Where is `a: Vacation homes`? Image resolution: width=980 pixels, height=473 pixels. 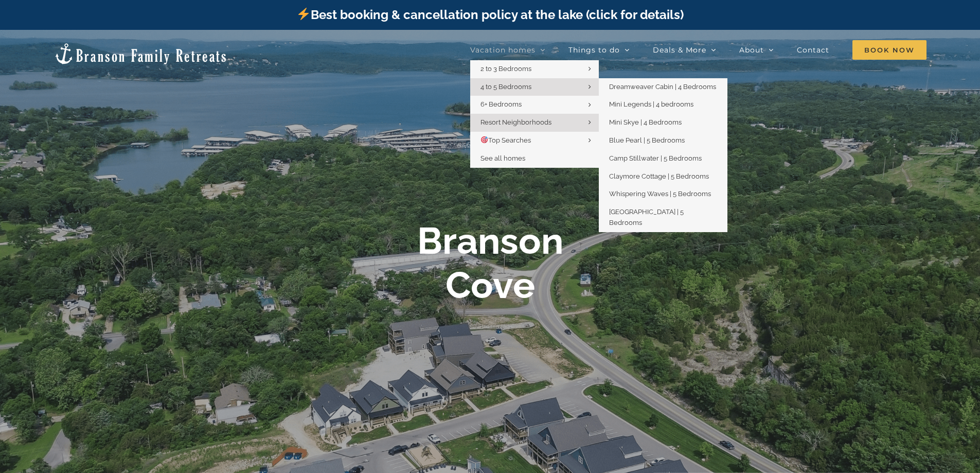 a: Vacation homes is located at coordinates (507, 50).